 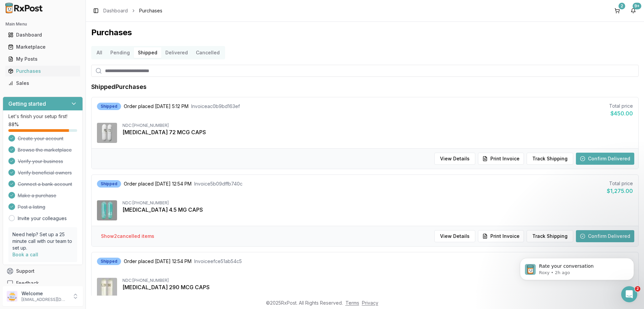 What do you see at coordinates (352, 303) in the screenshot?
I see `a: Terms` at bounding box center [352, 303].